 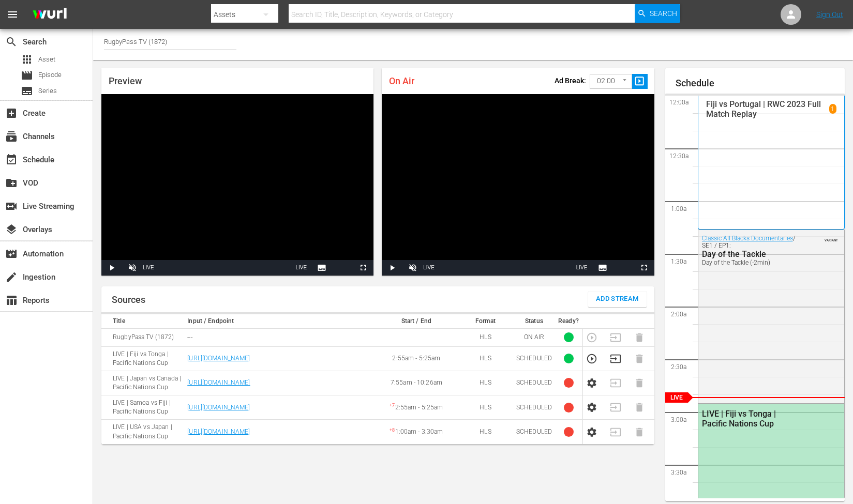 What do you see at coordinates (11, 183) in the screenshot?
I see `span: VOD` at bounding box center [11, 183].